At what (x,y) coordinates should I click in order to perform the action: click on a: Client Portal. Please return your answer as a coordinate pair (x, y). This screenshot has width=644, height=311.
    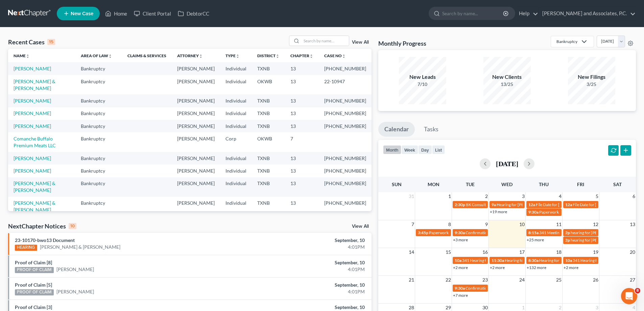
    Looking at the image, I should click on (153, 14).